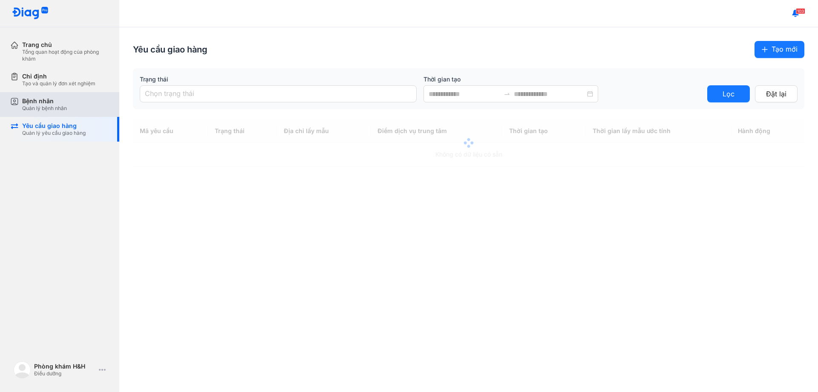  I want to click on button: Lọc, so click(729, 94).